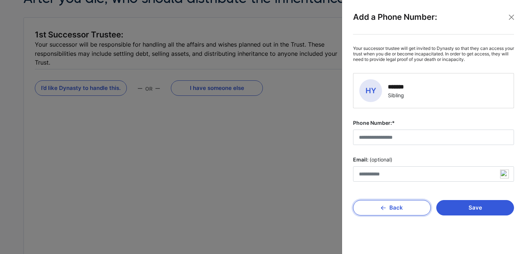 This screenshot has height=254, width=525. Describe the element at coordinates (433, 54) in the screenshot. I see `p: Your successor trustee will get invited to Dynasty so that they can access your trust when you di...` at that location.